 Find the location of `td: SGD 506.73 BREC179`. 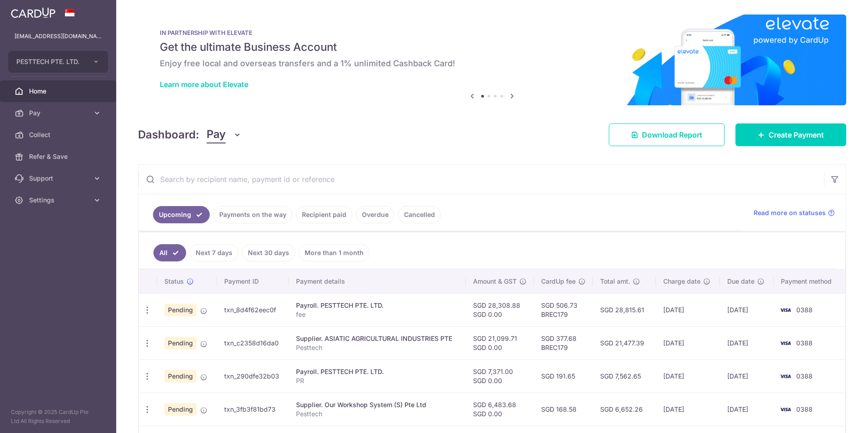

td: SGD 506.73 BREC179 is located at coordinates (563, 309).